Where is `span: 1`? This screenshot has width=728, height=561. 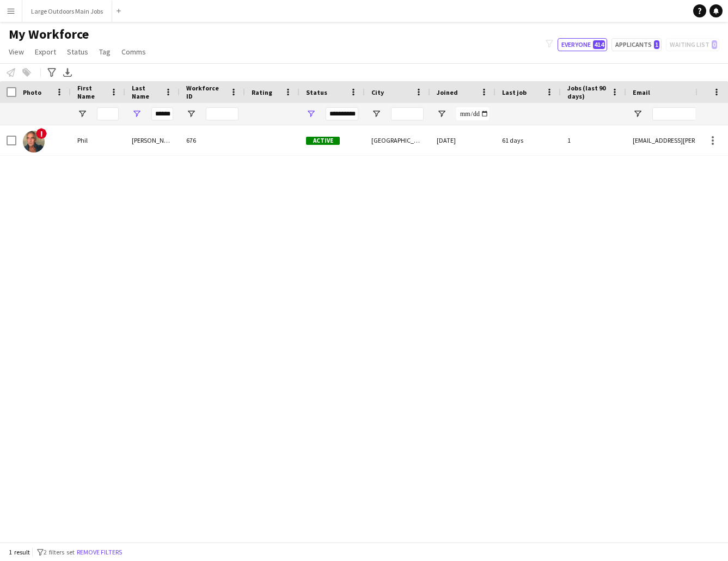
span: 1 is located at coordinates (657, 45).